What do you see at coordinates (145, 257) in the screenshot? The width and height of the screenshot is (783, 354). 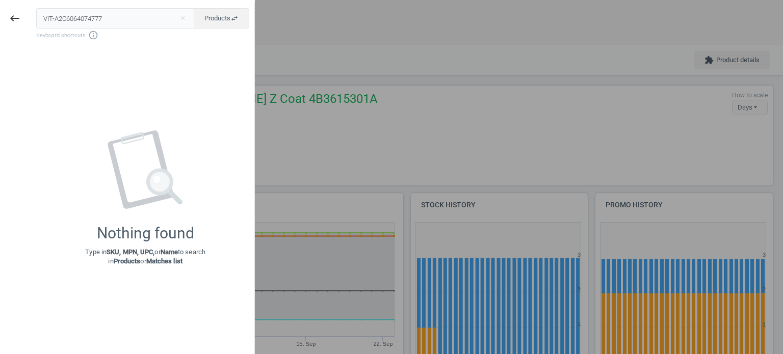 I see `p: Type in or to search in or` at bounding box center [145, 257].